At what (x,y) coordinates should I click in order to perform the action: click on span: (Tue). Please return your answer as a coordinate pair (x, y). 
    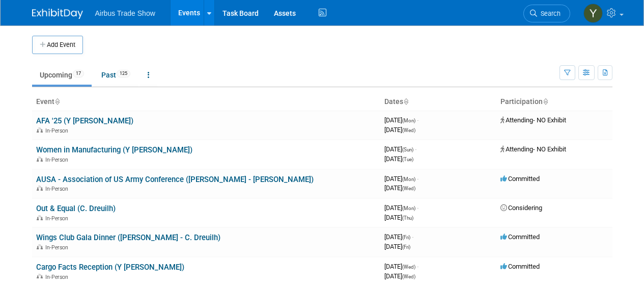
    Looking at the image, I should click on (408, 159).